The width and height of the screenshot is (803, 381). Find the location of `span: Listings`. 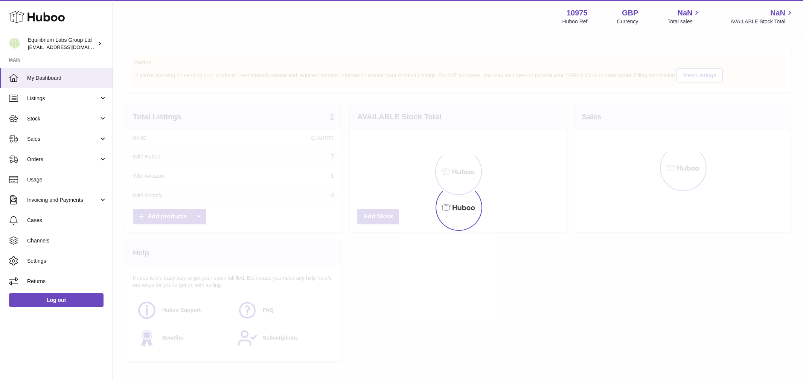

span: Listings is located at coordinates (63, 98).